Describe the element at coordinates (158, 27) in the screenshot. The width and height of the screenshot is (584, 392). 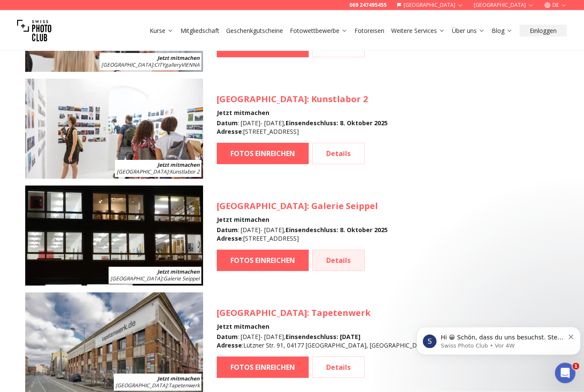
I see `button: Dismiss notification` at that location.